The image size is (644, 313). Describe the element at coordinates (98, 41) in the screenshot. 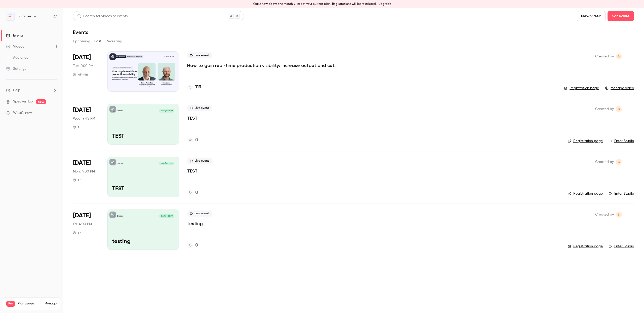

I see `button: Past` at that location.